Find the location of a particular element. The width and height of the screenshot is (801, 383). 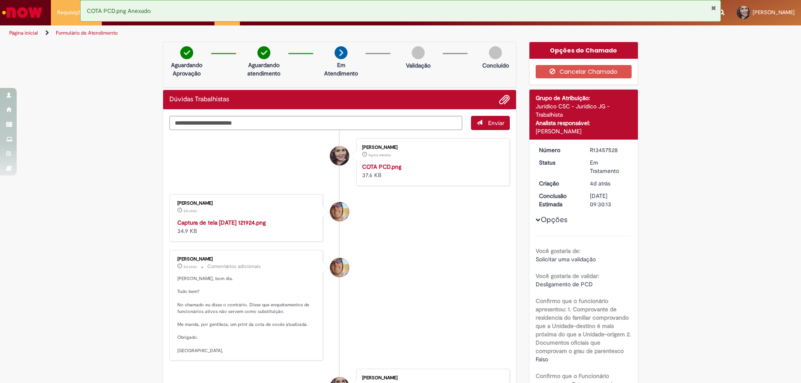

time: 30/08/2025 12:19:32 is located at coordinates (190, 267).